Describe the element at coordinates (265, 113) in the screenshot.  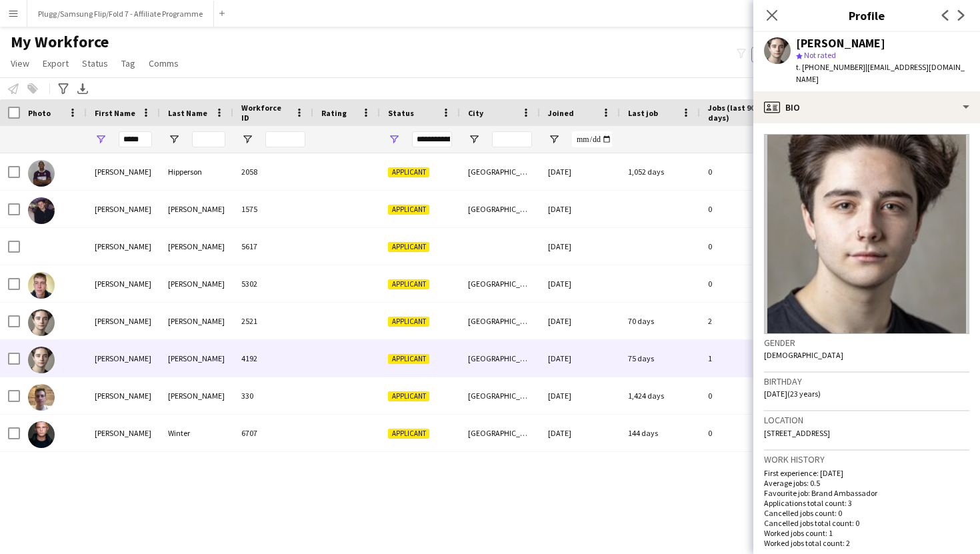
I see `span: Workforce ID` at that location.